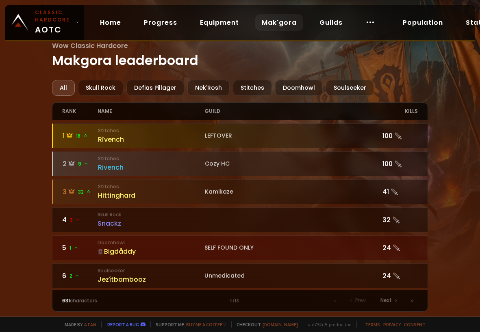  I want to click on div: Stitches, so click(252, 88).